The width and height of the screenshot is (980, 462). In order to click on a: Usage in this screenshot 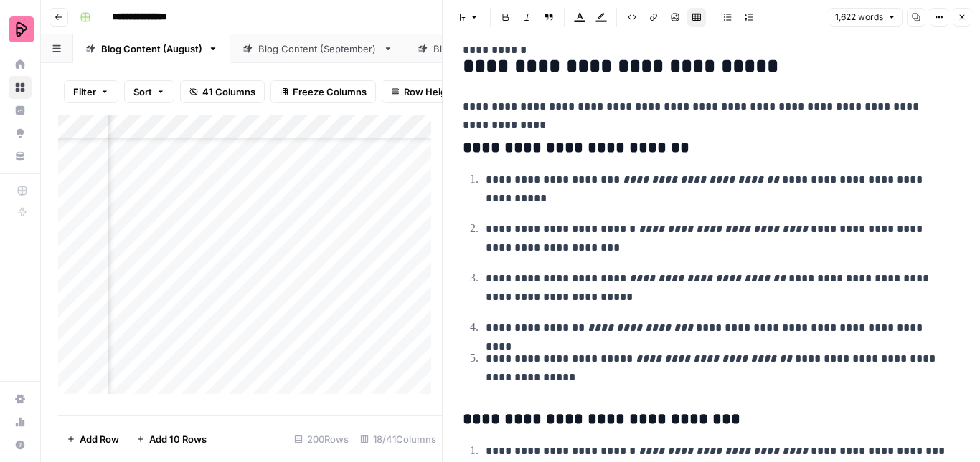, I will do `click(20, 422)`.